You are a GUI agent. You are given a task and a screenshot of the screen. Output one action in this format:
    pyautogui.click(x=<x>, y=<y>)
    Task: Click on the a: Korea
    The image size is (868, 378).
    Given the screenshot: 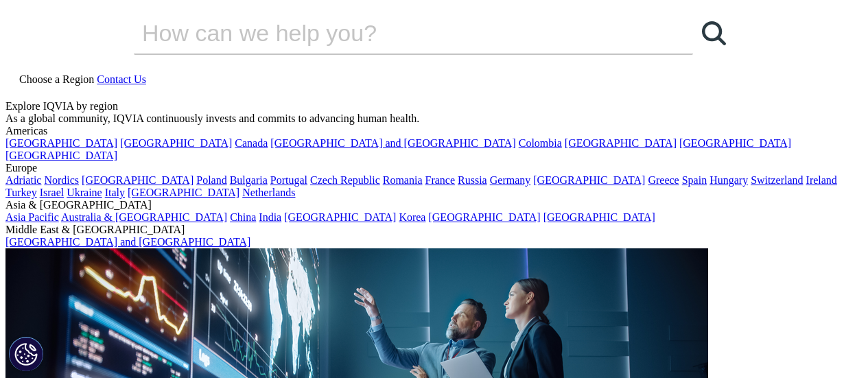 What is the action you would take?
    pyautogui.click(x=411, y=217)
    